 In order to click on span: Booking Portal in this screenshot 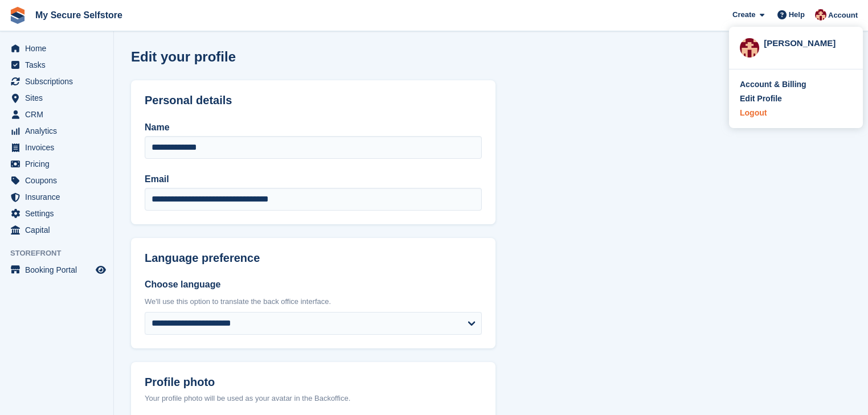, I will do `click(59, 270)`.